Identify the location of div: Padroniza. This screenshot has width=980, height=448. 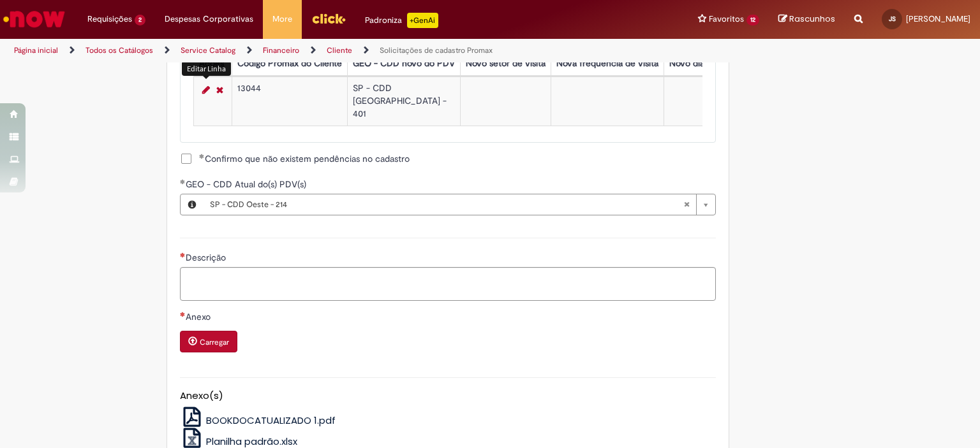
(401, 20).